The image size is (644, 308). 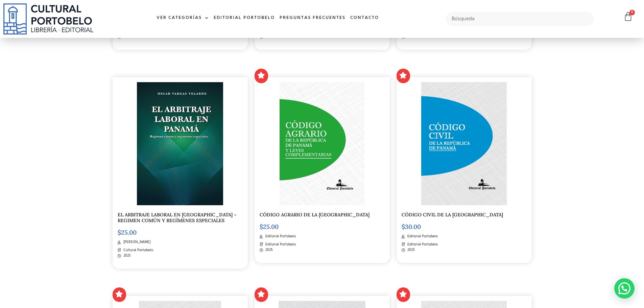 What do you see at coordinates (624, 289) in the screenshot?
I see `div: Contactar por WhatsApp` at bounding box center [624, 289].